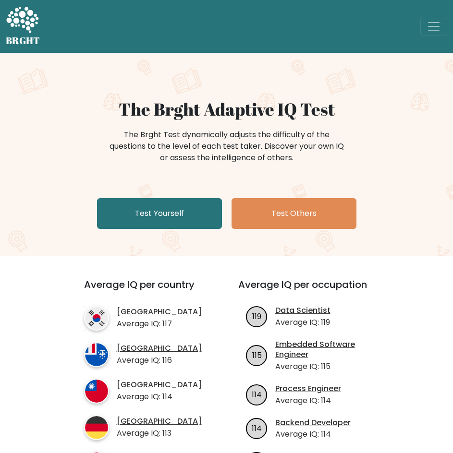 Image resolution: width=453 pixels, height=453 pixels. I want to click on p: Average IQ: 119, so click(302, 323).